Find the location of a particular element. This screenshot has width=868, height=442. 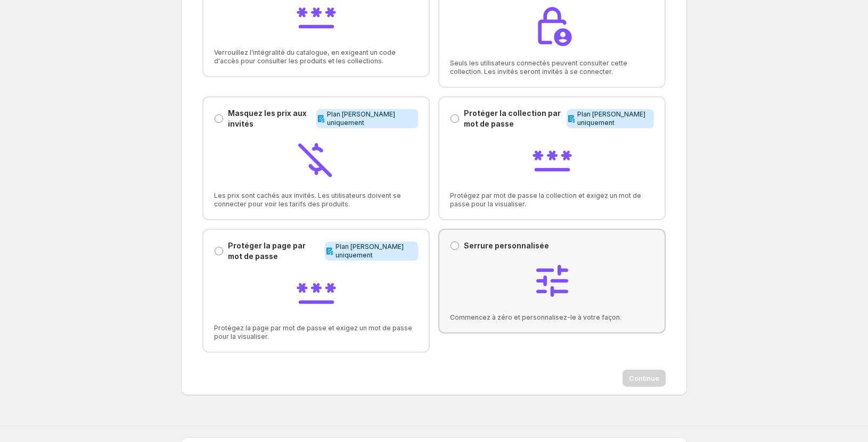

img: Custom lock is located at coordinates (552, 281).